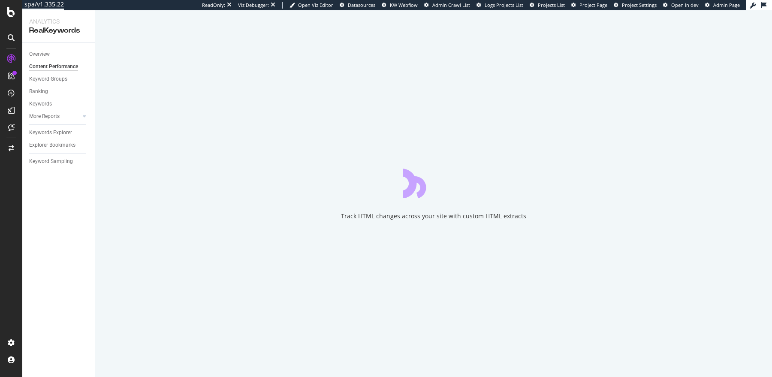  Describe the element at coordinates (58, 21) in the screenshot. I see `div: Analytics` at that location.